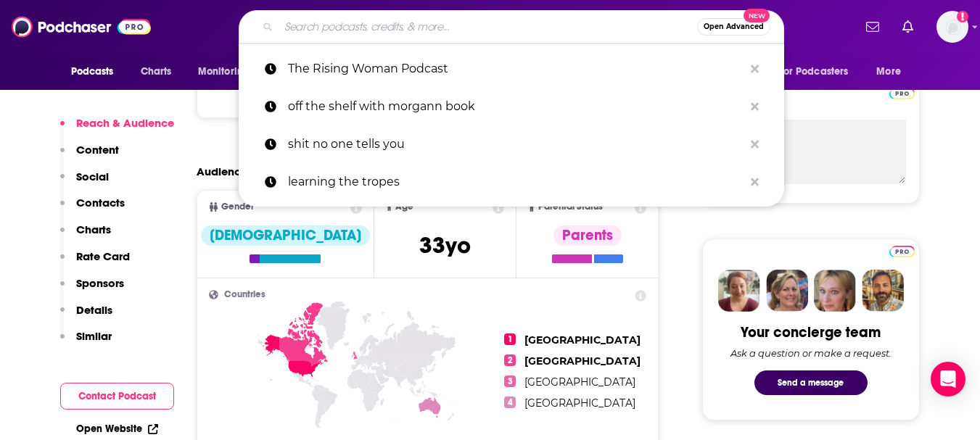 This screenshot has height=440, width=980. What do you see at coordinates (811, 353) in the screenshot?
I see `div: Ask a question or make a request.` at bounding box center [811, 353].